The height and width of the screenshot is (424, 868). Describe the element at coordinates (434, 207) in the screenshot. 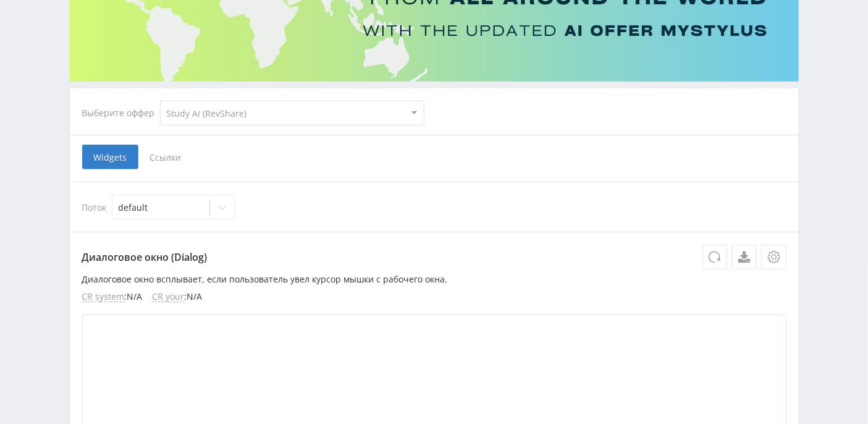

I see `div: Поток` at that location.